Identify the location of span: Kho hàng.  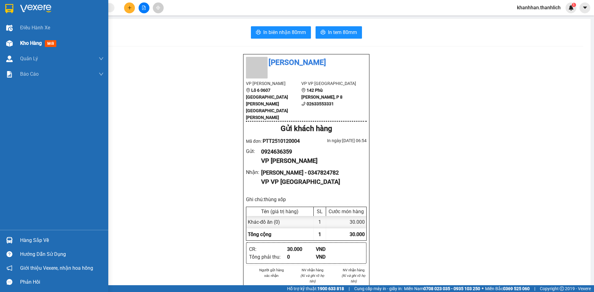
(31, 43).